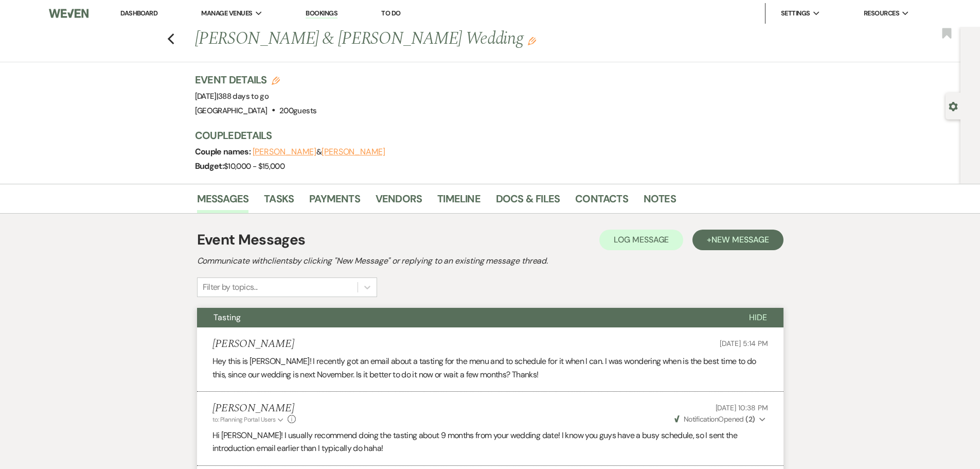 The height and width of the screenshot is (469, 980). I want to click on h3: Event Details, so click(256, 80).